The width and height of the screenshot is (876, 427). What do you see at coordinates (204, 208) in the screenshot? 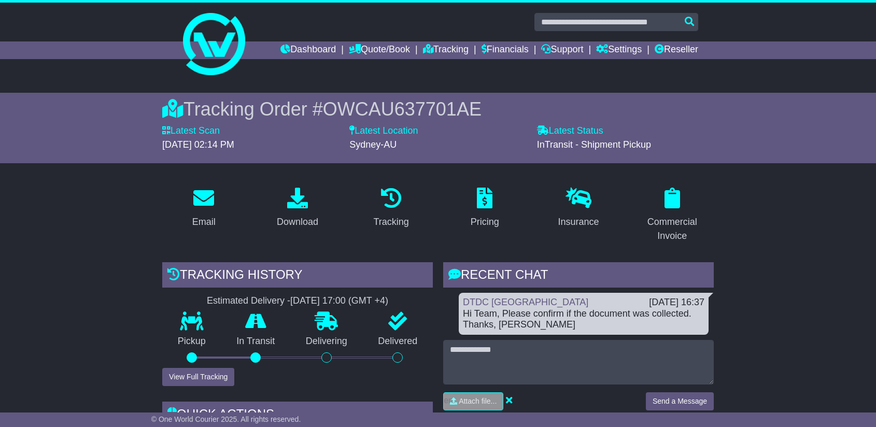
I see `a: Email` at bounding box center [204, 208].